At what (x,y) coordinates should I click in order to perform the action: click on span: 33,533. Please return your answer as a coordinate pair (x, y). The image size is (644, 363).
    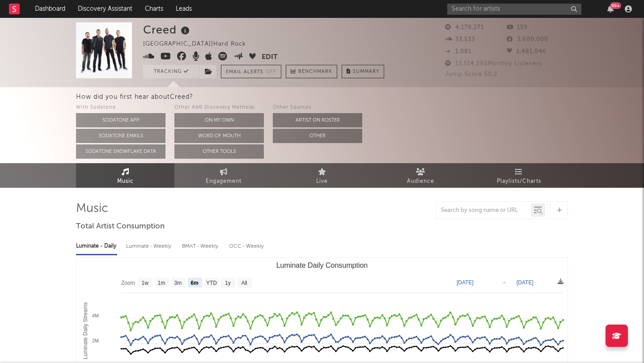
    Looking at the image, I should click on (460, 39).